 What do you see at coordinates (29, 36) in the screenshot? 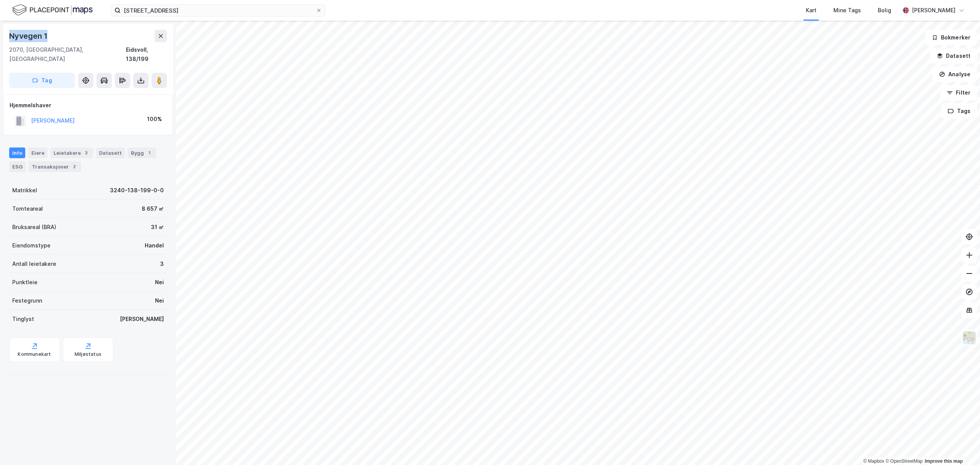
I see `div: Nyvegen 1` at bounding box center [29, 36].